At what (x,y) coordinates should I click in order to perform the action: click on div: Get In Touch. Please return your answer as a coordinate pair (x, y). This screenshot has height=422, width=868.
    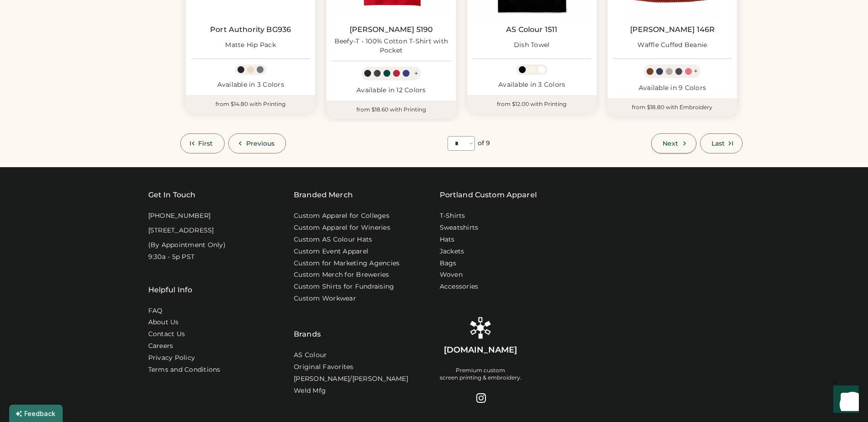
    Looking at the image, I should click on (172, 195).